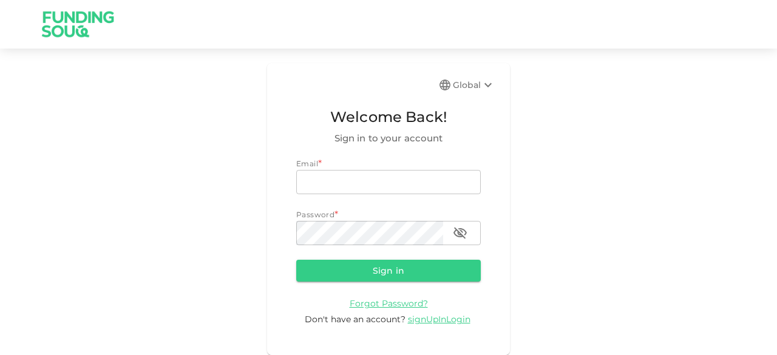 This screenshot has width=777, height=355. Describe the element at coordinates (370, 233) in the screenshot. I see `input: password` at that location.